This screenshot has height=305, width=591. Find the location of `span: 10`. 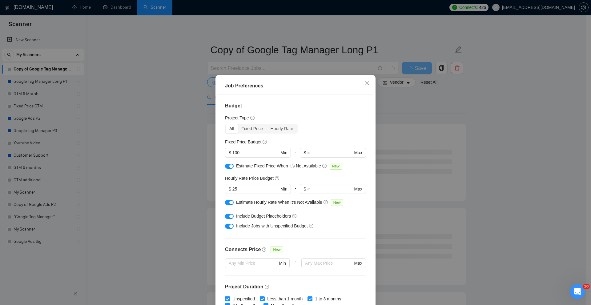

span: 10 is located at coordinates (586, 286).